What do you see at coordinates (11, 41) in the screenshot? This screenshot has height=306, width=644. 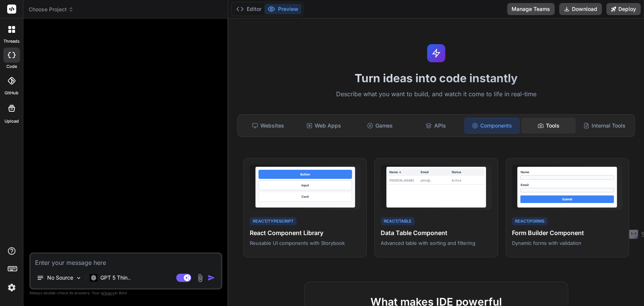 I see `label: threads` at bounding box center [11, 41].